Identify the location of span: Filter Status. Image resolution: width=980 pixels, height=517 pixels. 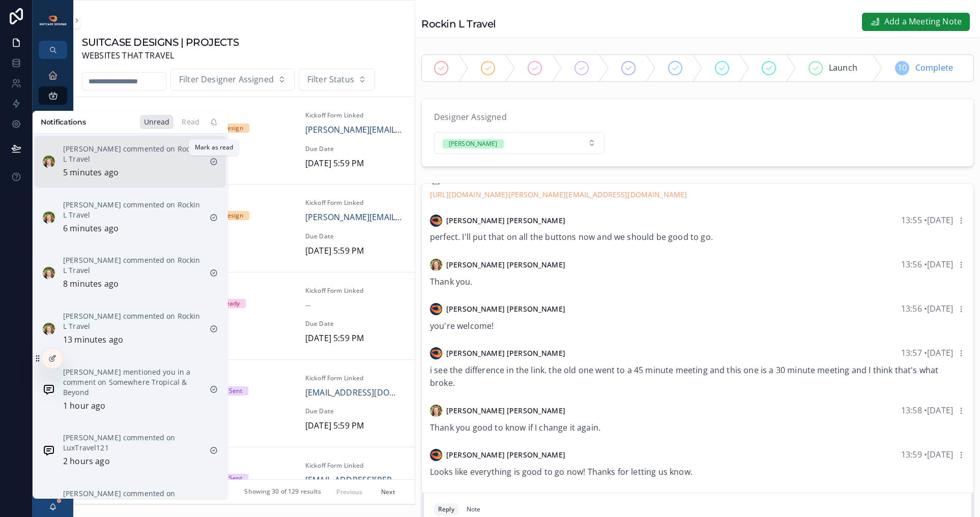
(331, 80).